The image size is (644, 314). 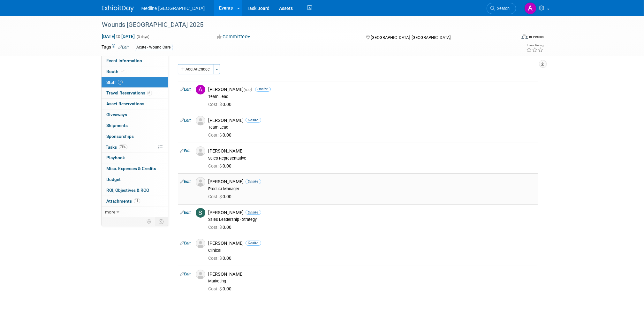 I want to click on a: Search, so click(x=501, y=8).